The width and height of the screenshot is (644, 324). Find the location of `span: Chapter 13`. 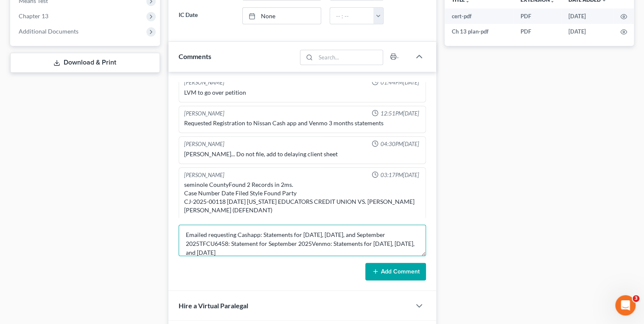

span: Chapter 13 is located at coordinates (33, 16).